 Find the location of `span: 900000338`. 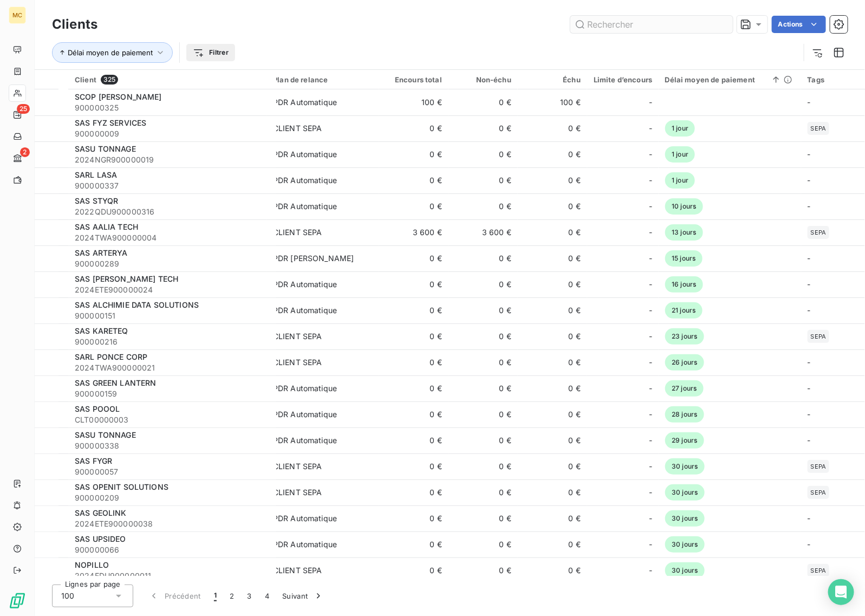

span: 900000338 is located at coordinates (172, 446).